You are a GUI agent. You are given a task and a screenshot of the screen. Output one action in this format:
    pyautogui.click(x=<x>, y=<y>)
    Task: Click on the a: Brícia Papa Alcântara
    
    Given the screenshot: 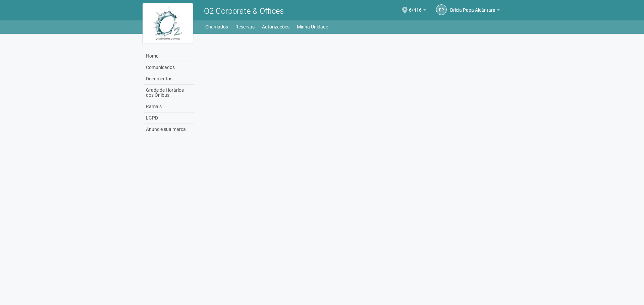 What is the action you would take?
    pyautogui.click(x=476, y=11)
    